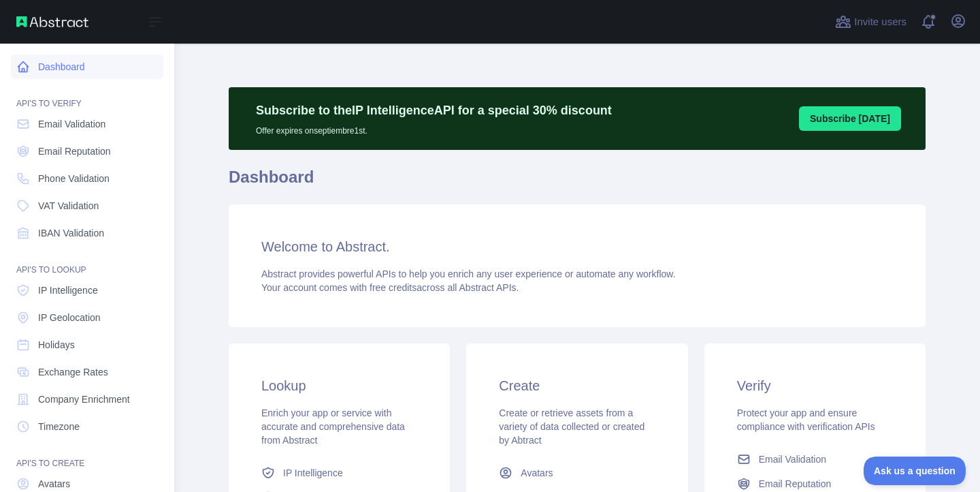 This screenshot has width=980, height=492. Describe the element at coordinates (433, 110) in the screenshot. I see `p: Subscribe to the IP Intelligence API for a special 30 % discount` at that location.